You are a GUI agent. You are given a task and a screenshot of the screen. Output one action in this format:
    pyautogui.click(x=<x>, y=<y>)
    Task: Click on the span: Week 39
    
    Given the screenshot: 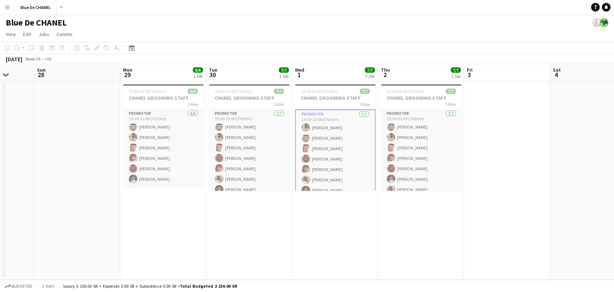 What is the action you would take?
    pyautogui.click(x=33, y=59)
    